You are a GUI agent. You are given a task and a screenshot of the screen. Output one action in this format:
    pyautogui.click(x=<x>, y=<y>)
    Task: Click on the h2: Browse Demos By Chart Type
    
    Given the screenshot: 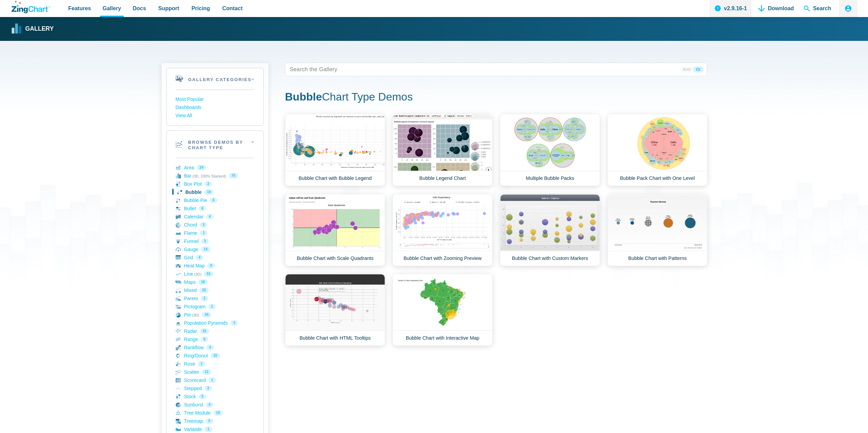 What is the action you would take?
    pyautogui.click(x=215, y=144)
    